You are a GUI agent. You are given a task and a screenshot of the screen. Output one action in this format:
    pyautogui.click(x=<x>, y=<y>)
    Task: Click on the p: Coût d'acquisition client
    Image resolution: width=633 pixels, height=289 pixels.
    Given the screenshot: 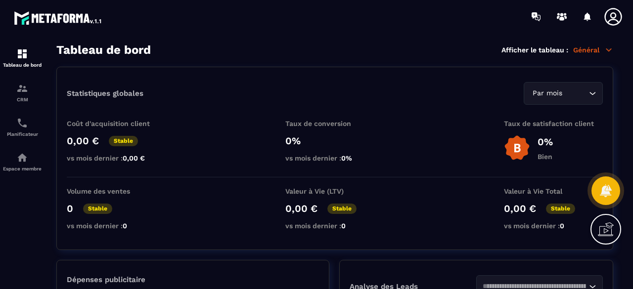 What is the action you would take?
    pyautogui.click(x=116, y=124)
    